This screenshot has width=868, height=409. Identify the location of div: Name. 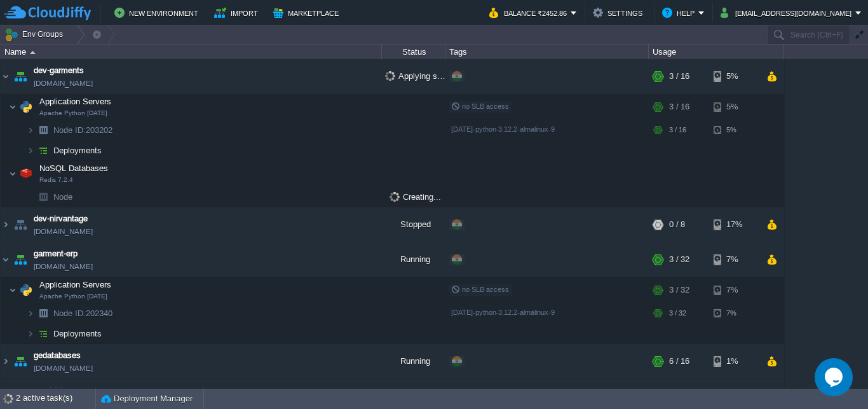
(191, 52).